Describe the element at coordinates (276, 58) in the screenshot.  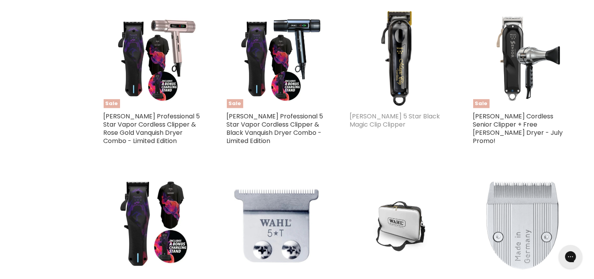
I see `a: Wahl Professional 5 Star Vapor Cordless Clipper & Black Vanquish Dryer Combo - Limited EditionSale` at that location.